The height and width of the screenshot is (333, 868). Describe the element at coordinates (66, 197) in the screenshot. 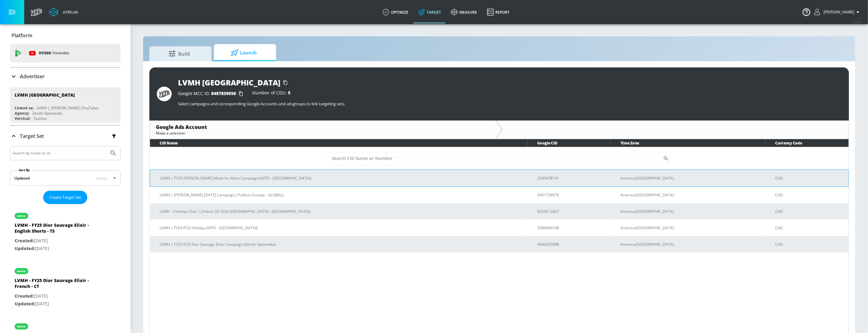

I see `span: Create Target Set` at that location.